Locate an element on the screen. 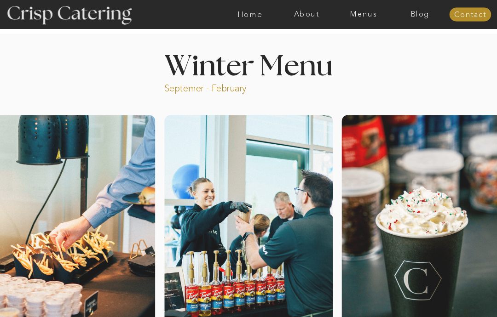 This screenshot has height=317, width=497. nav: Blog is located at coordinates (419, 15).